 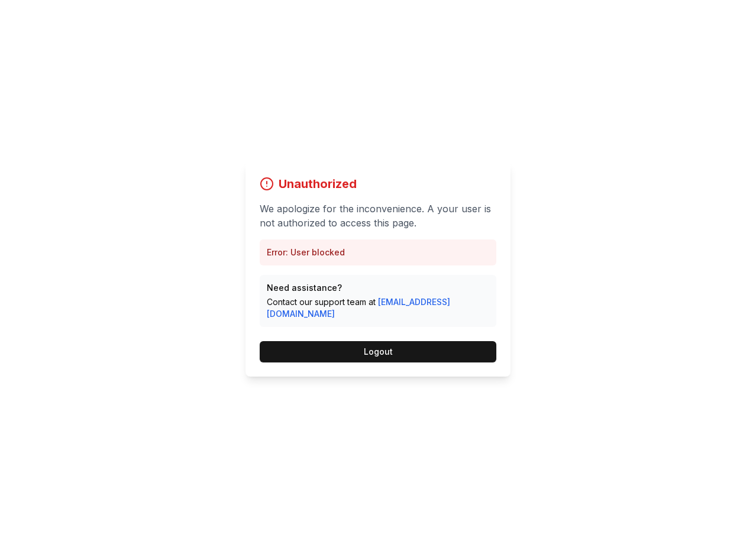 What do you see at coordinates (378, 288) in the screenshot?
I see `p: Need assistance?` at bounding box center [378, 288].